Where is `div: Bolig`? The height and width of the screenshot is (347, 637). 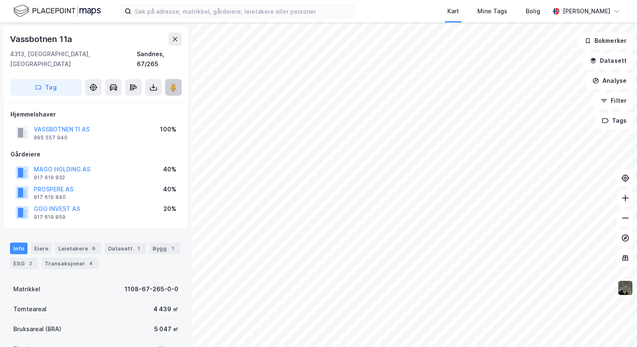
div: Bolig is located at coordinates (532, 11).